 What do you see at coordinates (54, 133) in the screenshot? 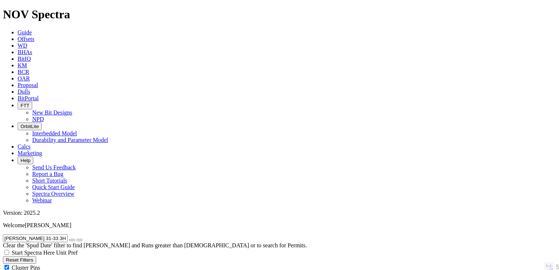
I see `a: Interbedded Model` at bounding box center [54, 133].